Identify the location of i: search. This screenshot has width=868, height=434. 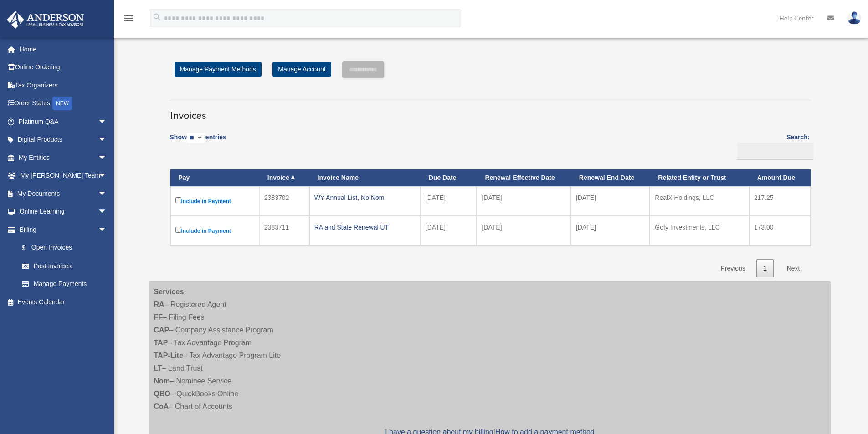
(157, 17).